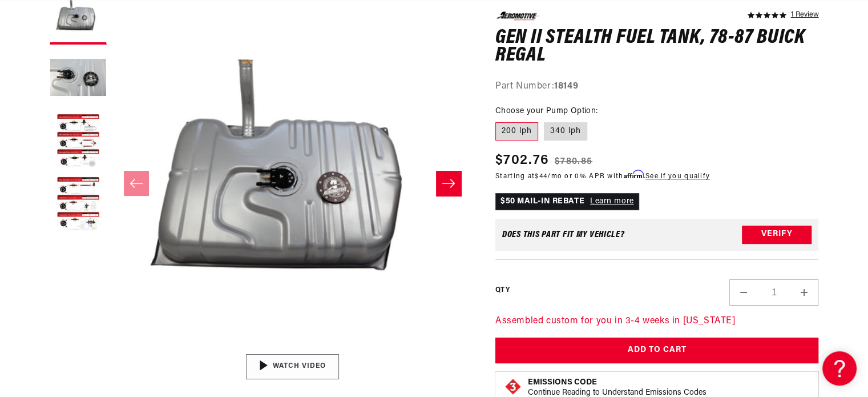 The height and width of the screenshot is (397, 868). Describe the element at coordinates (777, 234) in the screenshot. I see `button: Verify` at that location.